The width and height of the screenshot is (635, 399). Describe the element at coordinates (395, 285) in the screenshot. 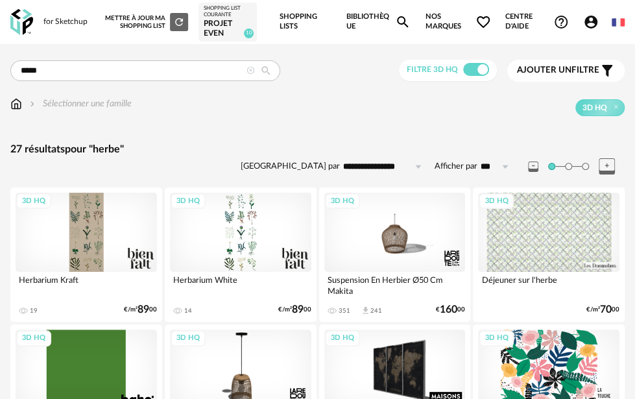

I see `div: Suspension En Herbier Ø50 Cm Makita` at that location.